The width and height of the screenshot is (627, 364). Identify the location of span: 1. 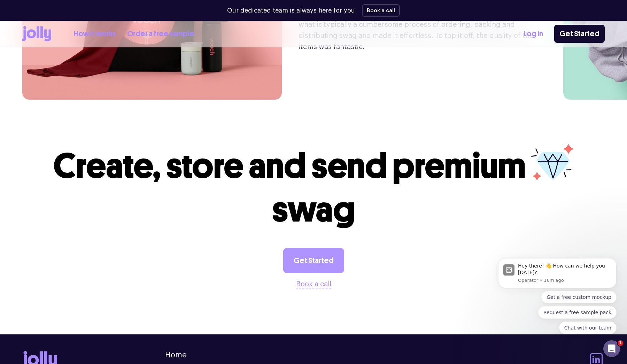
(620, 343).